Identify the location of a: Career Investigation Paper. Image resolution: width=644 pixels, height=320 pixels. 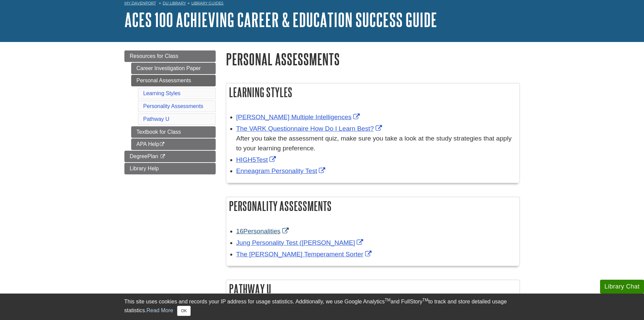
(174, 68).